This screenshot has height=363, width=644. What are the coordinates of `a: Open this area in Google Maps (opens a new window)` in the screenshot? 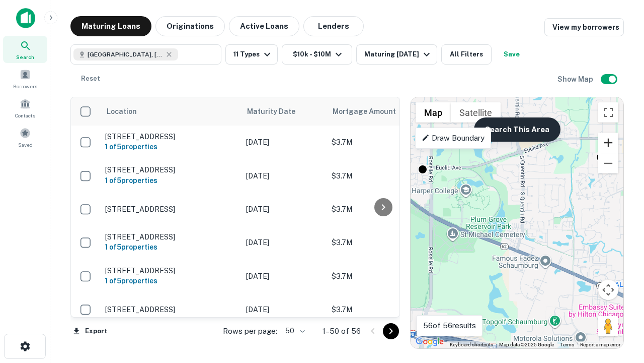 It's located at (430, 341).